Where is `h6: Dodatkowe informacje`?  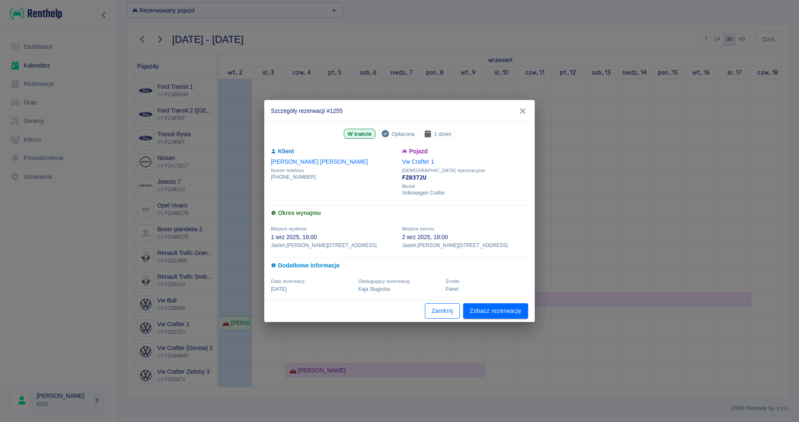 h6: Dodatkowe informacje is located at coordinates (400, 265).